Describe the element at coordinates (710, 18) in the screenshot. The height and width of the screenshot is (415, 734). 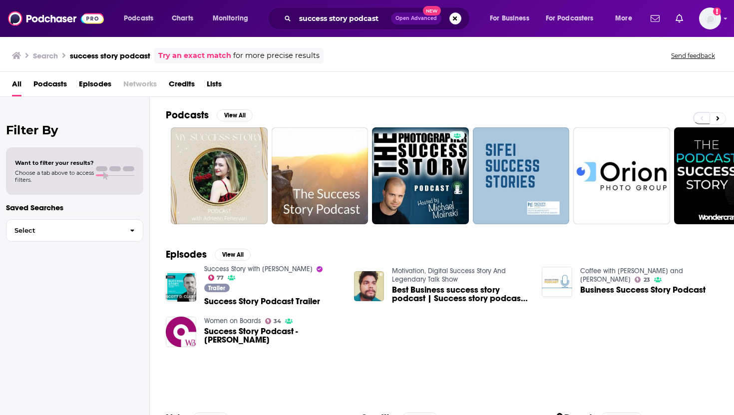
I see `img: User Profile` at that location.